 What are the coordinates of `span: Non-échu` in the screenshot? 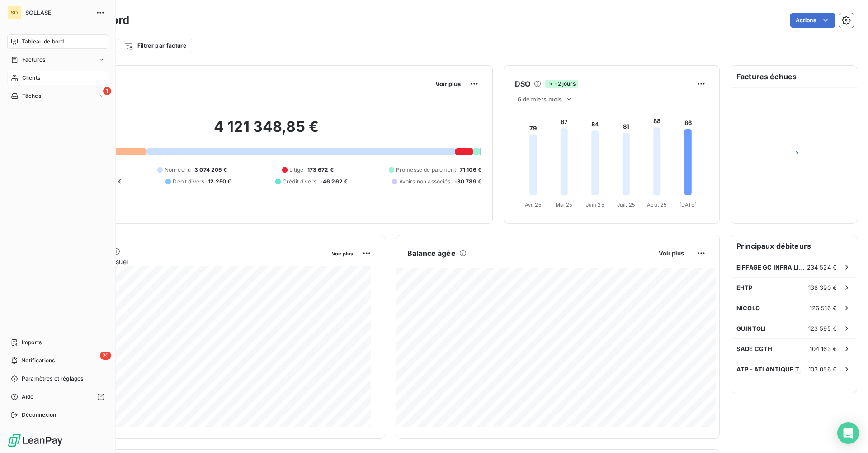 It's located at (178, 170).